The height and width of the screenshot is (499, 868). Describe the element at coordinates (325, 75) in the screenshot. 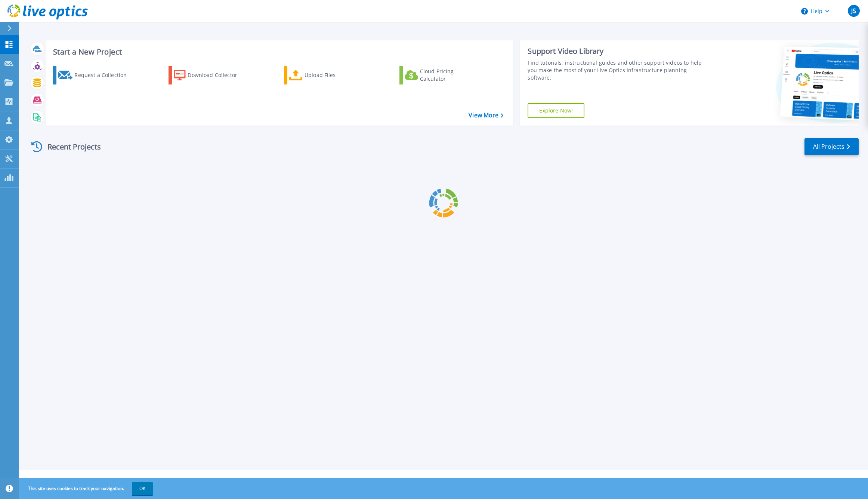

I see `a: Upload Files` at that location.